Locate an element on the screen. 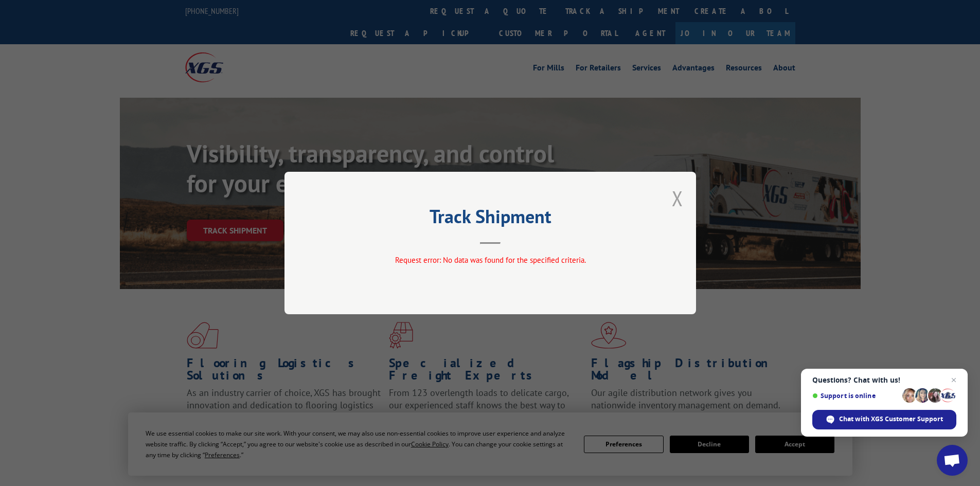  button: Close modal is located at coordinates (678, 198).